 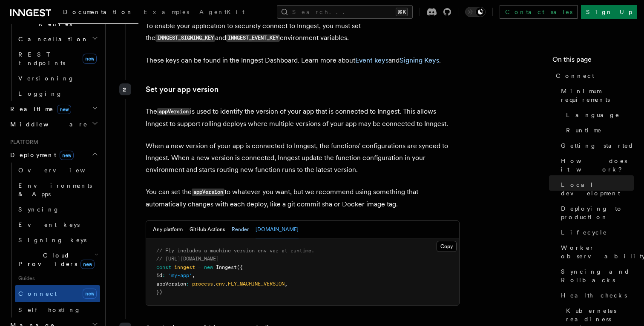 I want to click on p: You can set the to whatever you want, but we recommend using something that automatically changes..., so click(x=302, y=198).